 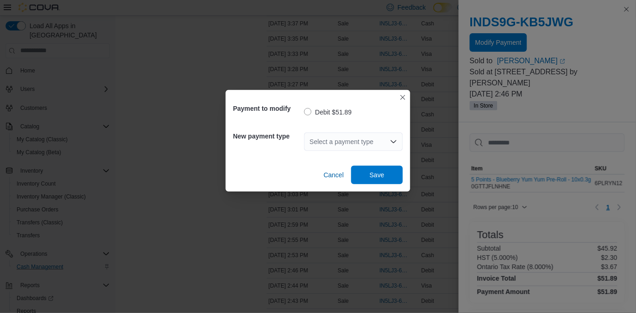 I want to click on button: Closes this modal window, so click(x=403, y=97).